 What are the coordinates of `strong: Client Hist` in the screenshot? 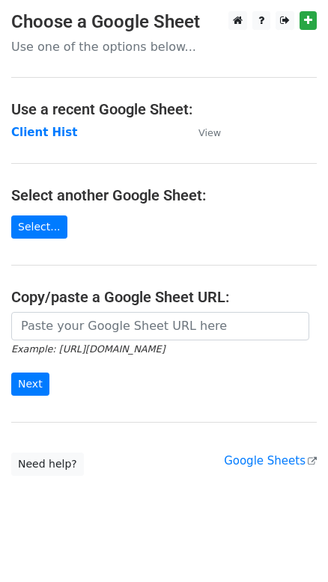 It's located at (44, 133).